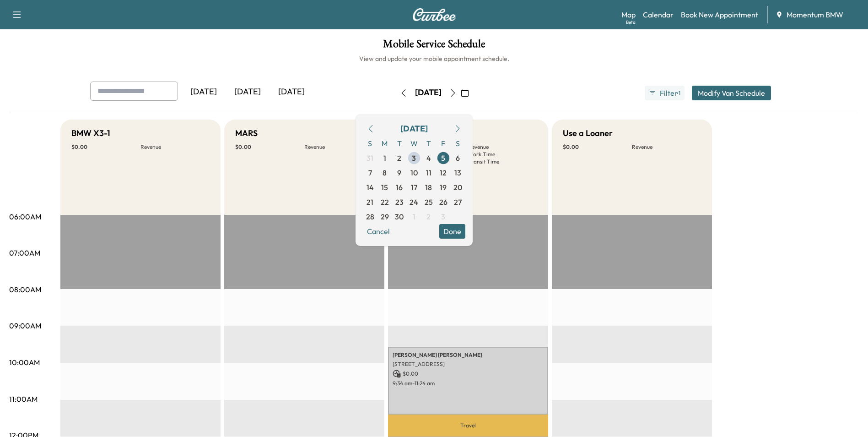  What do you see at coordinates (628, 14) in the screenshot?
I see `a: MapBeta` at bounding box center [628, 14].